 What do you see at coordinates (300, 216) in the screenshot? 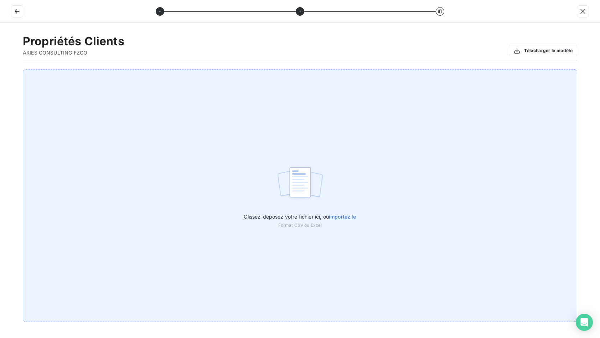
I see `span: Glissez-déposez votre fichier ici, ou` at bounding box center [300, 216].